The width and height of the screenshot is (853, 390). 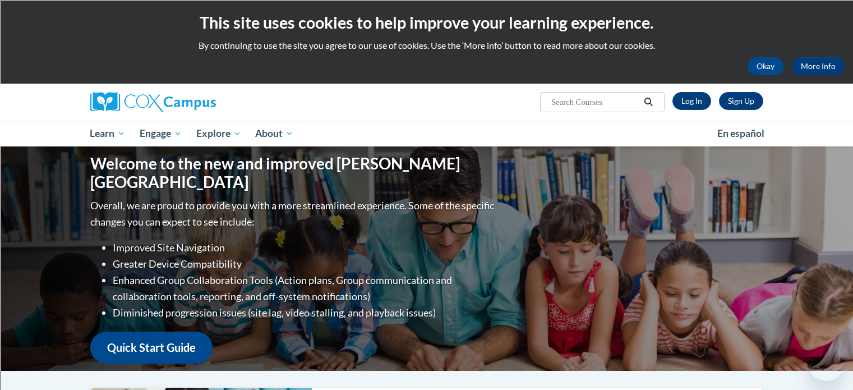 What do you see at coordinates (741, 101) in the screenshot?
I see `a: Register` at bounding box center [741, 101].